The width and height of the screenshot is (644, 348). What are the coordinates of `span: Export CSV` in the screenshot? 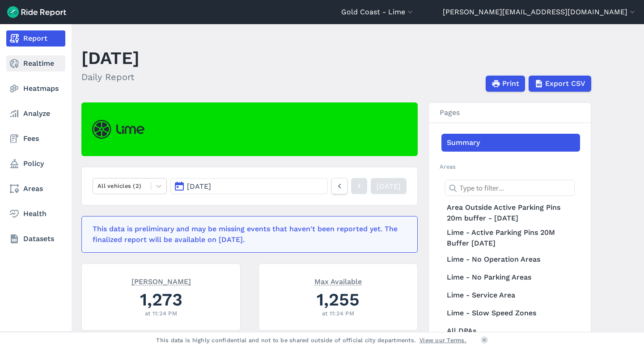 It's located at (565, 83).